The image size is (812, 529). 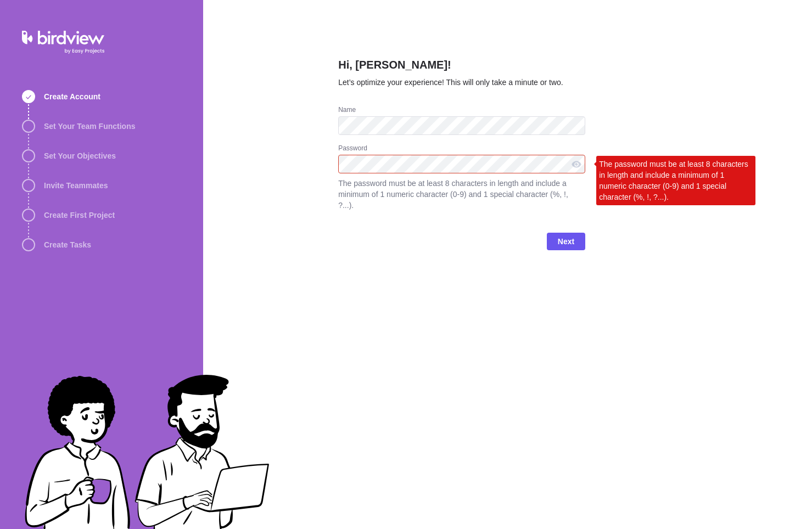 What do you see at coordinates (68, 244) in the screenshot?
I see `span: Create Tasks` at bounding box center [68, 244].